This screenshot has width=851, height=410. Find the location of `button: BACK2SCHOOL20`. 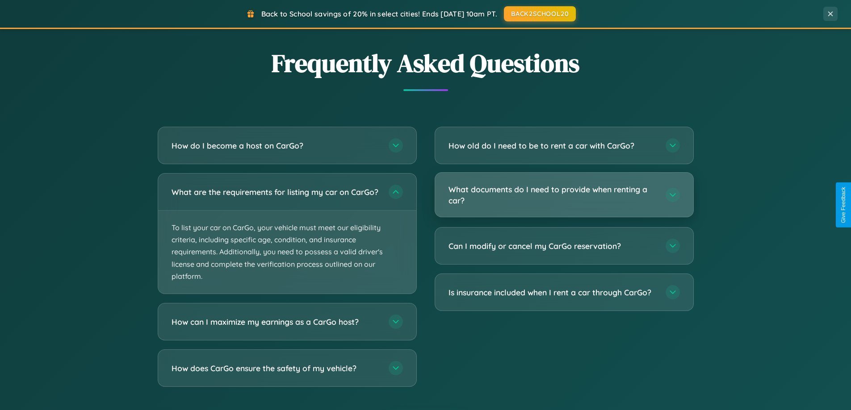

button: BACK2SCHOOL20 is located at coordinates (539, 14).